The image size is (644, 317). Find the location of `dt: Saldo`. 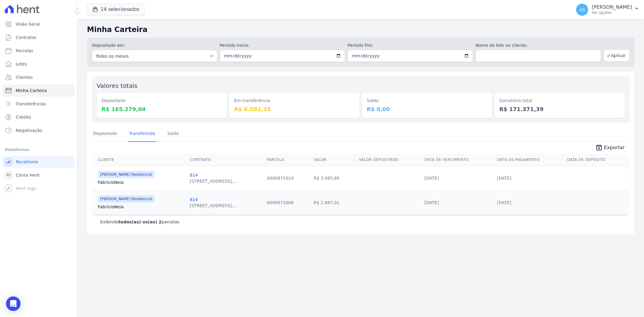

dt: Saldo is located at coordinates (427, 101).